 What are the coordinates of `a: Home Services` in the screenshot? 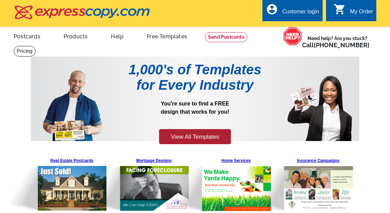 It's located at (236, 183).